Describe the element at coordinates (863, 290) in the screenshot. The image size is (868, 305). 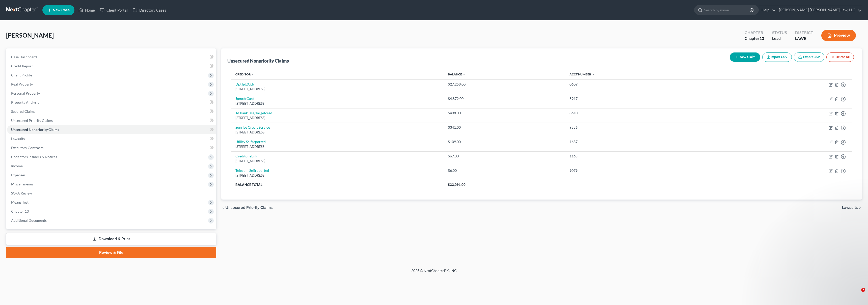
I see `span: 7` at that location.